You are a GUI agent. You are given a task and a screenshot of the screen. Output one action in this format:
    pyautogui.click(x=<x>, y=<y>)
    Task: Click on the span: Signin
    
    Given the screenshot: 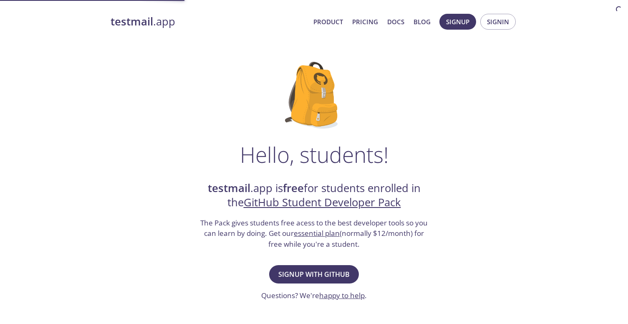 What is the action you would take?
    pyautogui.click(x=498, y=22)
    